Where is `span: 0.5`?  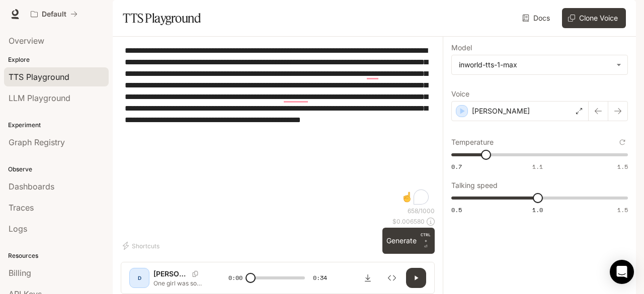 span: 0.5 is located at coordinates (456, 210).